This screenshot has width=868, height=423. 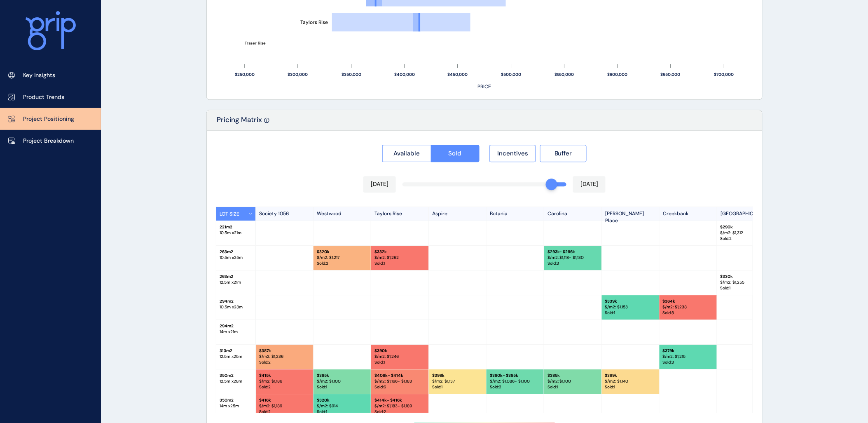 I want to click on p: $/m2: $ 1,137, so click(x=458, y=381).